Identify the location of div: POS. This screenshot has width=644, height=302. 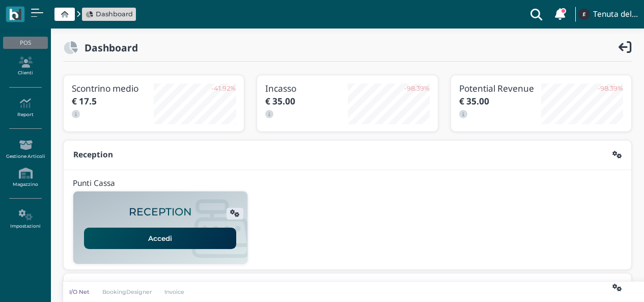
(25, 43).